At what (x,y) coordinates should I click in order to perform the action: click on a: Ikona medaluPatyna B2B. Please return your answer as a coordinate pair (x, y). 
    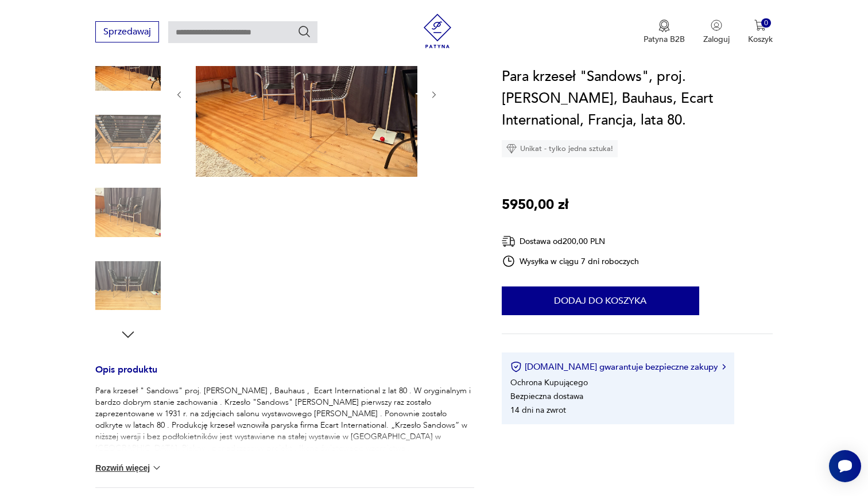
    Looking at the image, I should click on (664, 32).